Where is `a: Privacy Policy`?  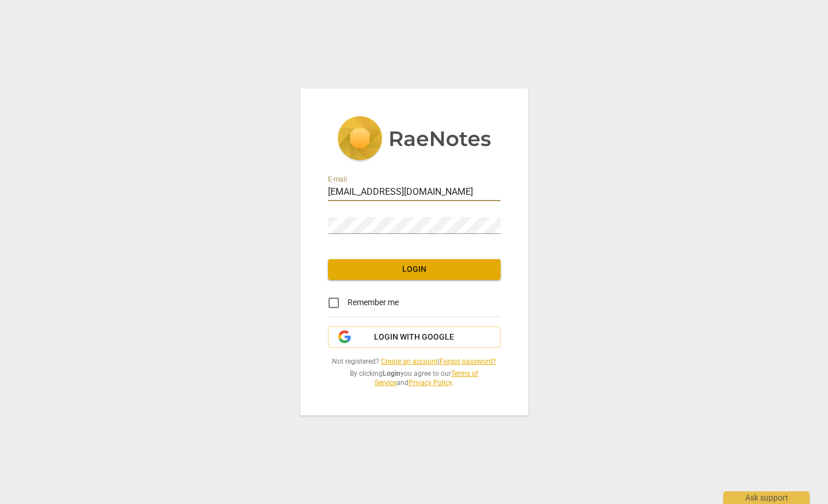
a: Privacy Policy is located at coordinates (430, 383).